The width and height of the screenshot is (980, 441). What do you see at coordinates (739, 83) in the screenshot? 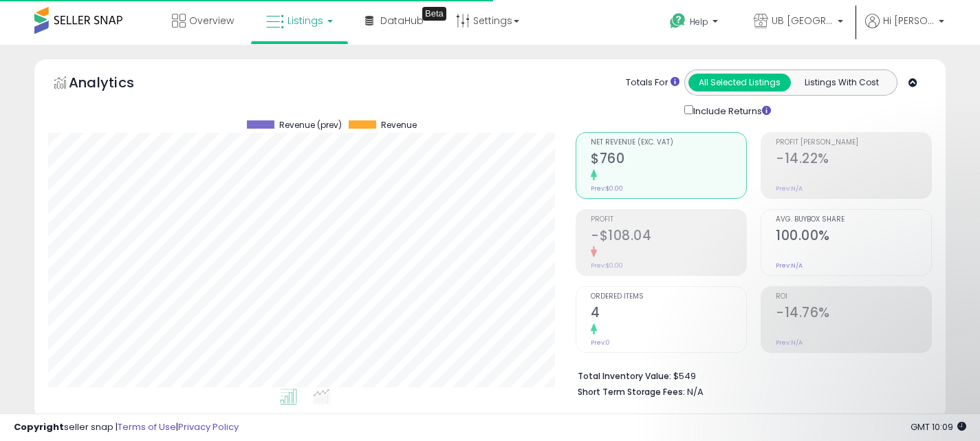
I see `button: All Selected Listings` at bounding box center [739, 83].